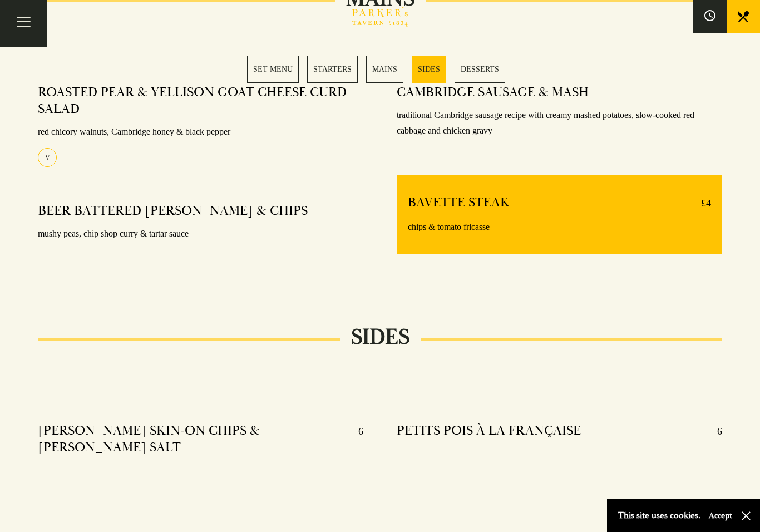 Image resolution: width=760 pixels, height=532 pixels. I want to click on p: £4, so click(701, 203).